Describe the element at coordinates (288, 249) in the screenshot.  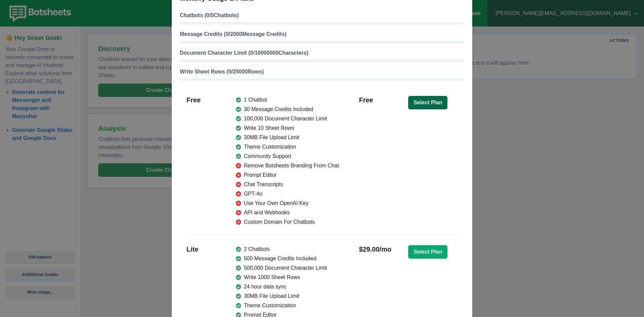
I see `li: 2 Chatbots` at that location.